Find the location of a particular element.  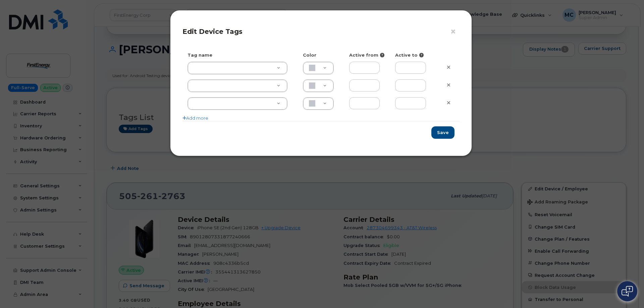

div: Color is located at coordinates (321, 55).